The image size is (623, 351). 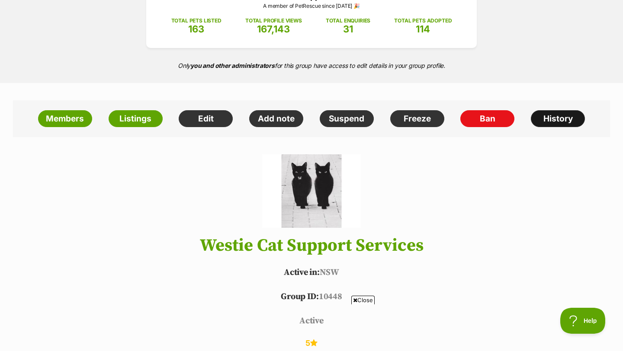 I want to click on span: 31, so click(x=348, y=29).